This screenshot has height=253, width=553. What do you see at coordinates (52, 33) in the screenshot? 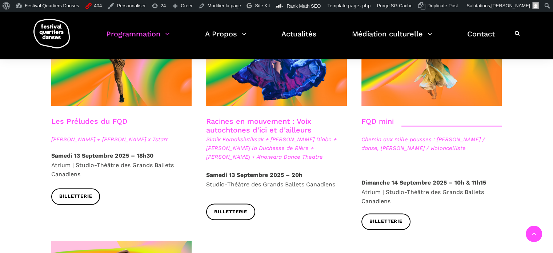
I see `img: logo-fqd-med` at bounding box center [52, 33].